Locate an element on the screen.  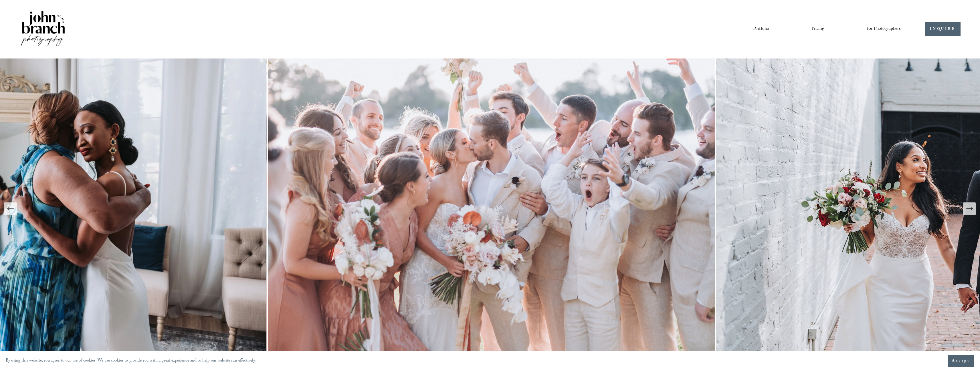
a: Portfolio is located at coordinates (761, 30).